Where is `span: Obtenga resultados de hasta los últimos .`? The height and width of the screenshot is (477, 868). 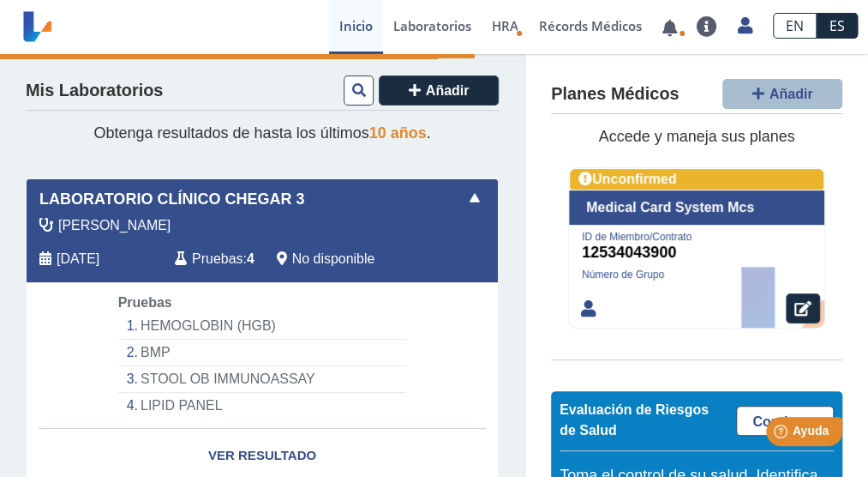
span: Obtenga resultados de hasta los últimos . is located at coordinates (261, 133).